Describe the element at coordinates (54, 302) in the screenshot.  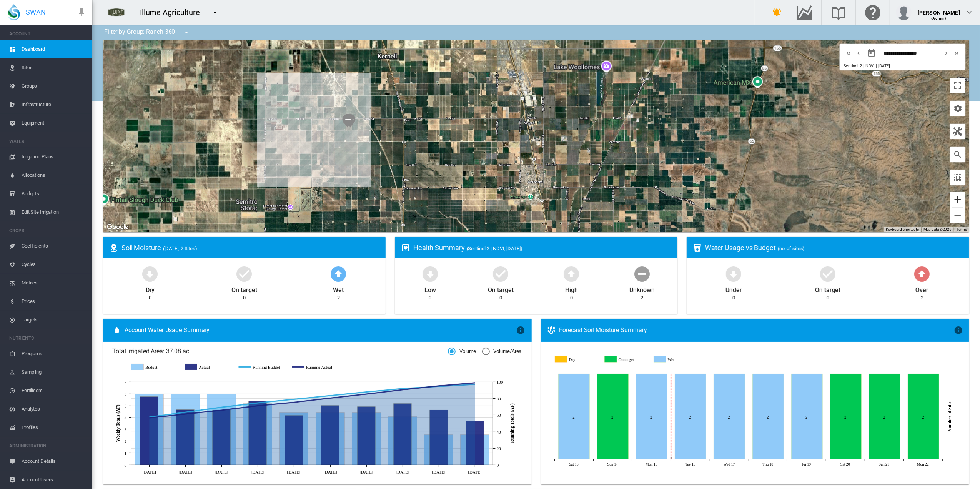
I see `span: Prices` at that location.